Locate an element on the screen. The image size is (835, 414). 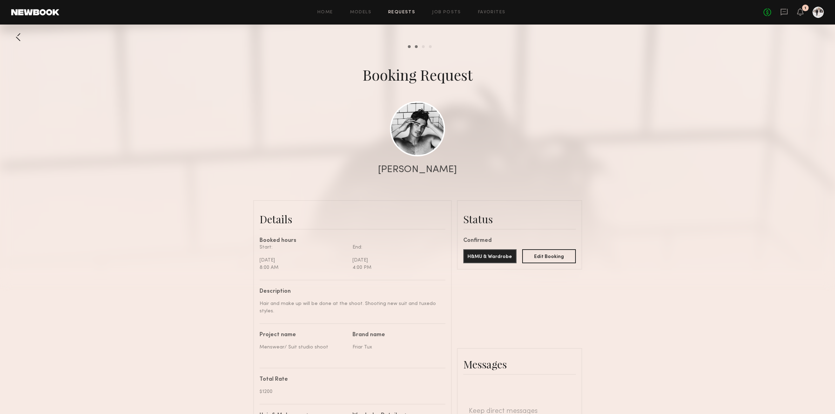
a: Requests is located at coordinates (401, 12).